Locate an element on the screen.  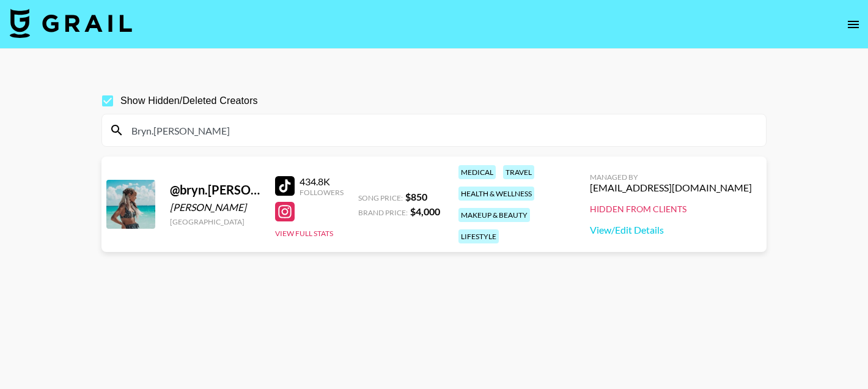
div: health & wellness is located at coordinates (497, 193).